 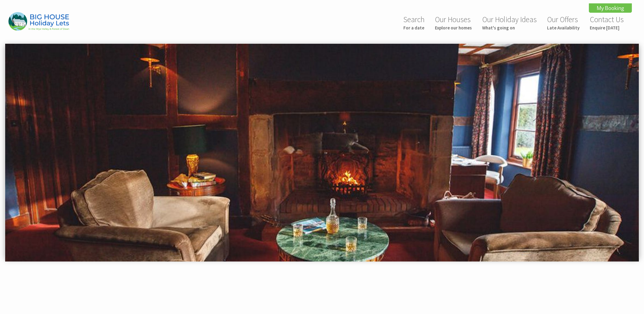 What do you see at coordinates (453, 27) in the screenshot?
I see `small: Explore our homes` at bounding box center [453, 27].